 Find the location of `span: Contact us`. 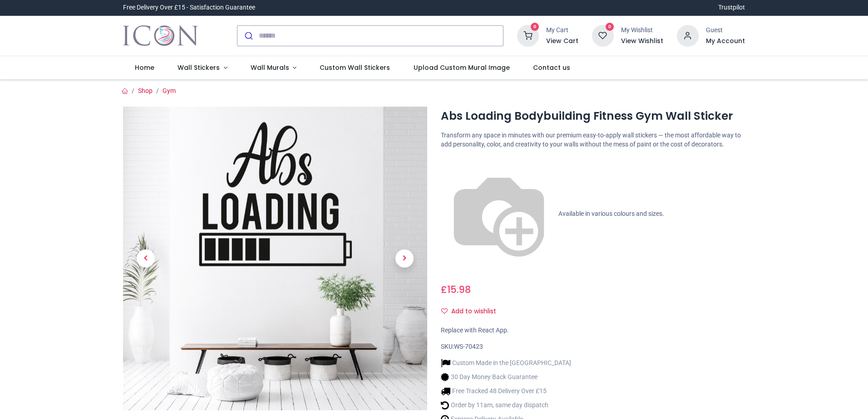

span: Contact us is located at coordinates (551, 68).